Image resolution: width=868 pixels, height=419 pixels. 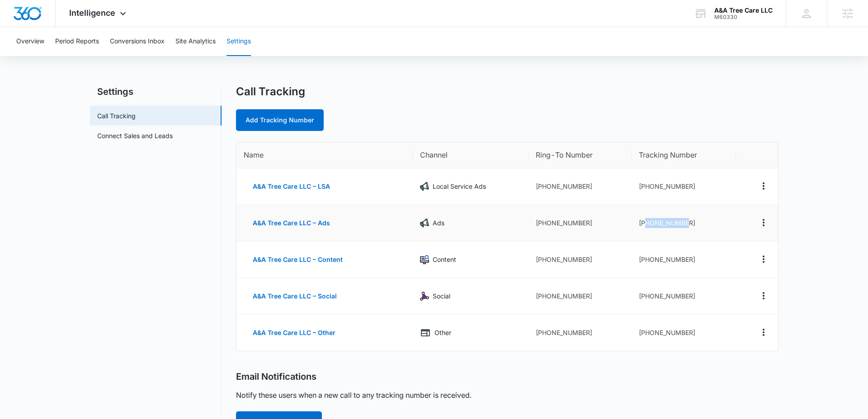 I want to click on h2: Settings, so click(x=156, y=92).